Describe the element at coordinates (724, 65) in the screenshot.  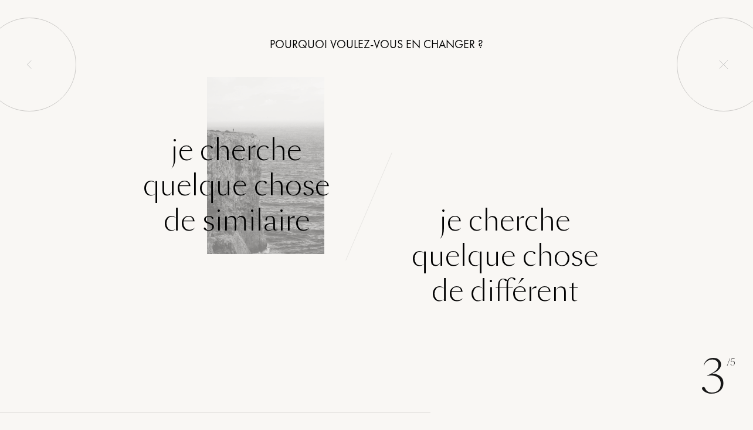
I see `img: quit_onboard.svg` at that location.